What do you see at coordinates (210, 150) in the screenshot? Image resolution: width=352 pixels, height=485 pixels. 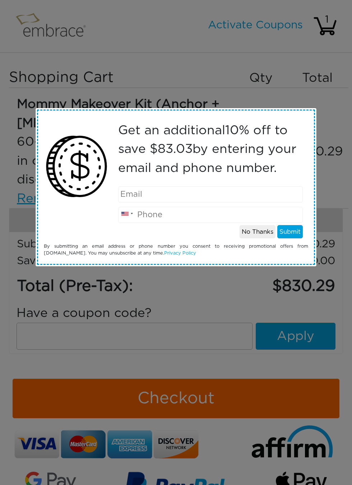 I see `p: Get an additional % off to save $ by entering your email and phone number.` at bounding box center [210, 150].